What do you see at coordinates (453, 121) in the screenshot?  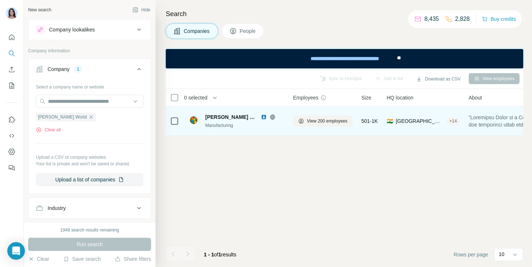 I see `div: + 14` at bounding box center [453, 121].